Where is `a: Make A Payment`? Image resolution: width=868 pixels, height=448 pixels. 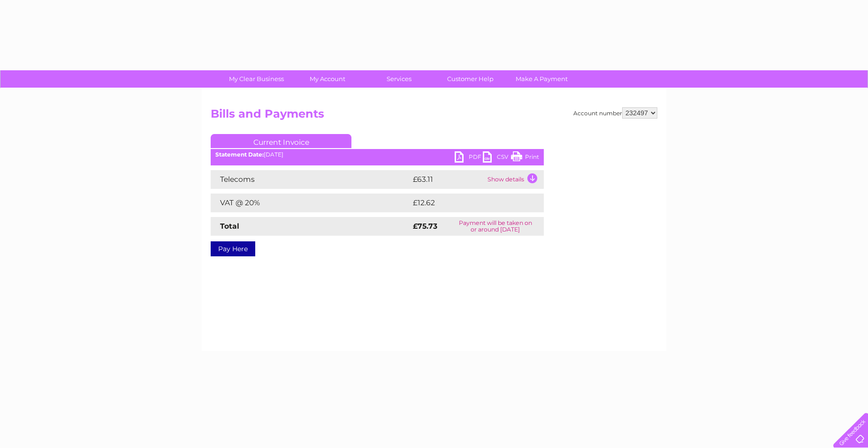 a: Make A Payment is located at coordinates (542, 79).